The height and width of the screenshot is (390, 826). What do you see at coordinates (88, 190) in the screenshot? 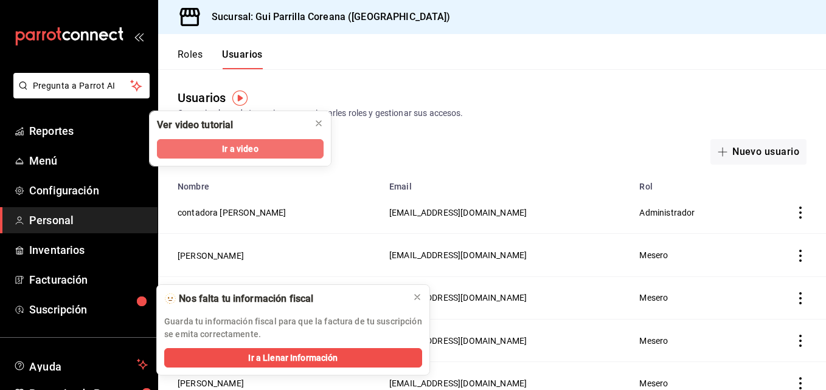
I see `span: Configuración` at bounding box center [88, 190].